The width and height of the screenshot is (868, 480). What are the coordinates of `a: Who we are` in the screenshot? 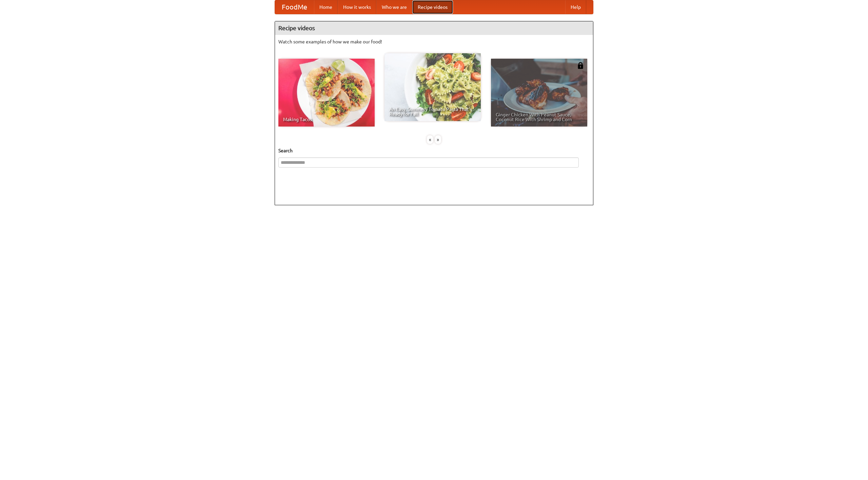 It's located at (394, 7).